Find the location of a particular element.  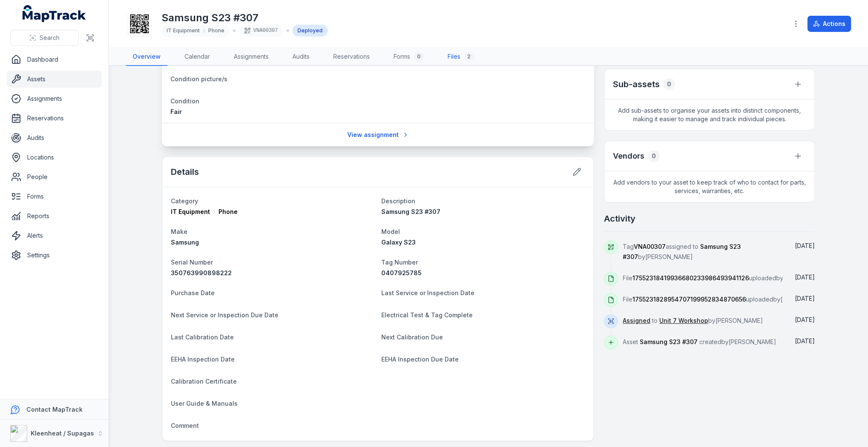

a: View assignment is located at coordinates (378, 135).